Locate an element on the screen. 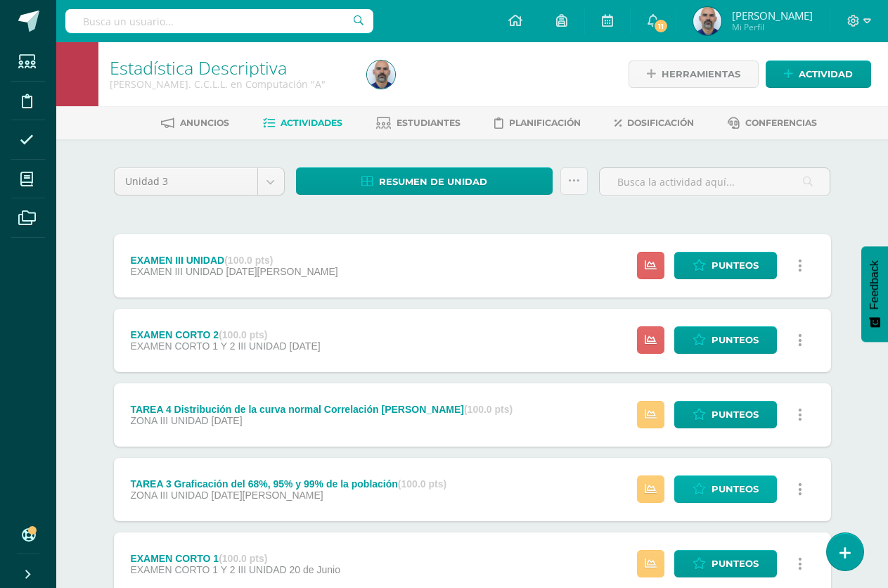 The width and height of the screenshot is (888, 588). span: Actividades is located at coordinates (312, 122).